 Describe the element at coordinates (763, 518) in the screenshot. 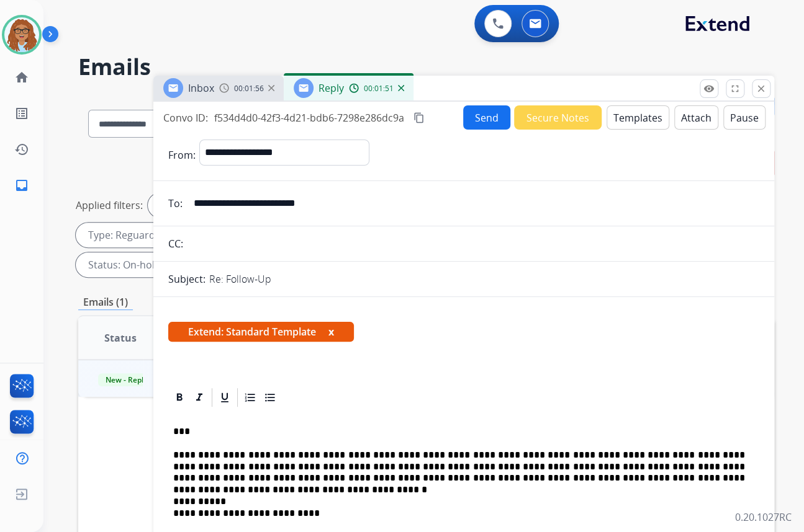

I see `p: 0.20.1027RC` at that location.